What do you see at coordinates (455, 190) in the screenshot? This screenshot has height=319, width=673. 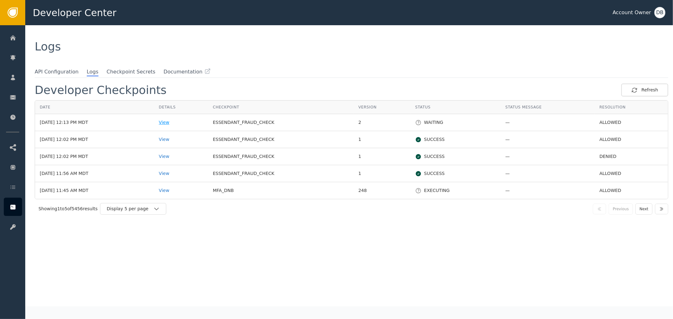 I see `div: EXECUTING` at bounding box center [455, 190].